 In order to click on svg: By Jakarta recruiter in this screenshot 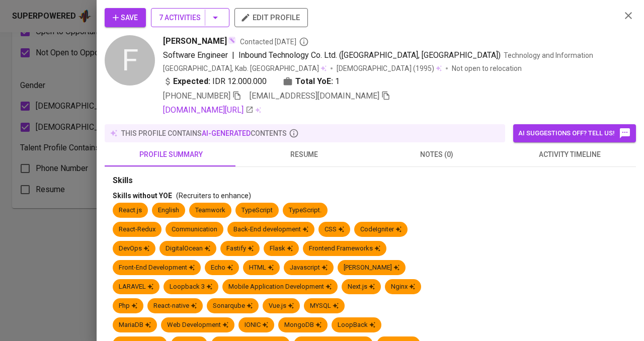, I will do `click(304, 42)`.